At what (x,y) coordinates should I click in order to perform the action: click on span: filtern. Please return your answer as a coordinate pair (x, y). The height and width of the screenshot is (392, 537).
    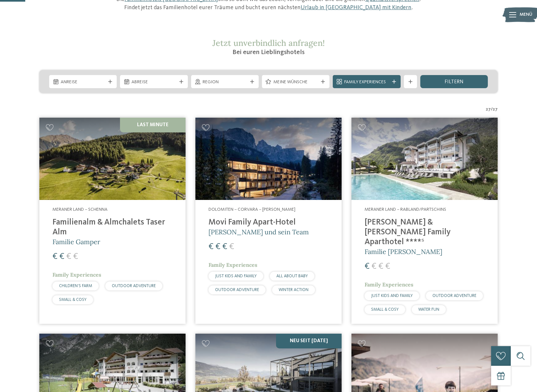
    Looking at the image, I should click on (454, 82).